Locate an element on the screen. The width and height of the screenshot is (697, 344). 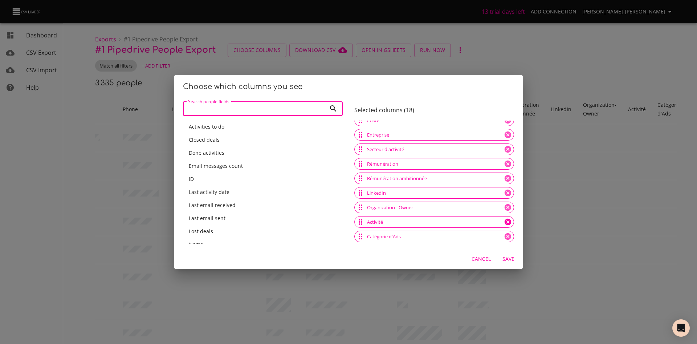
div: Domaine is located at coordinates (46, 45).